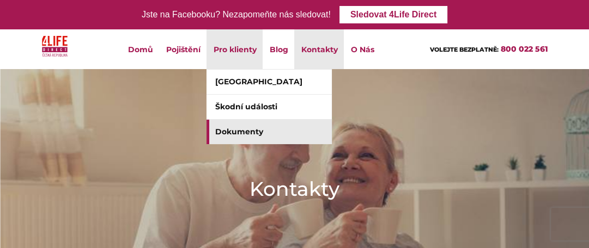  I want to click on a: Kontakty, so click(319, 49).